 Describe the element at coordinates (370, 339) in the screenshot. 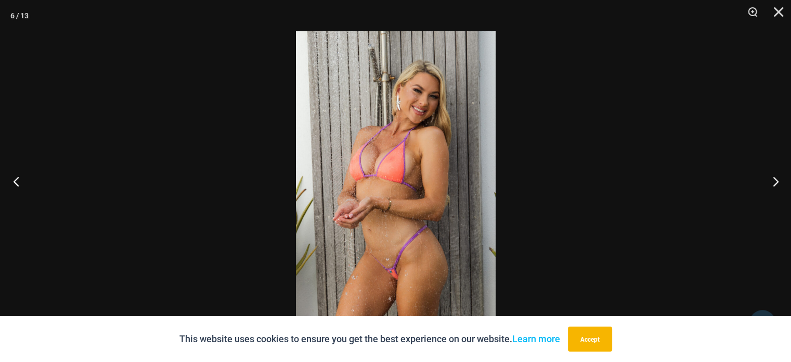

I see `p: This website uses cookies to ensure you get the best experience on our website.` at that location.